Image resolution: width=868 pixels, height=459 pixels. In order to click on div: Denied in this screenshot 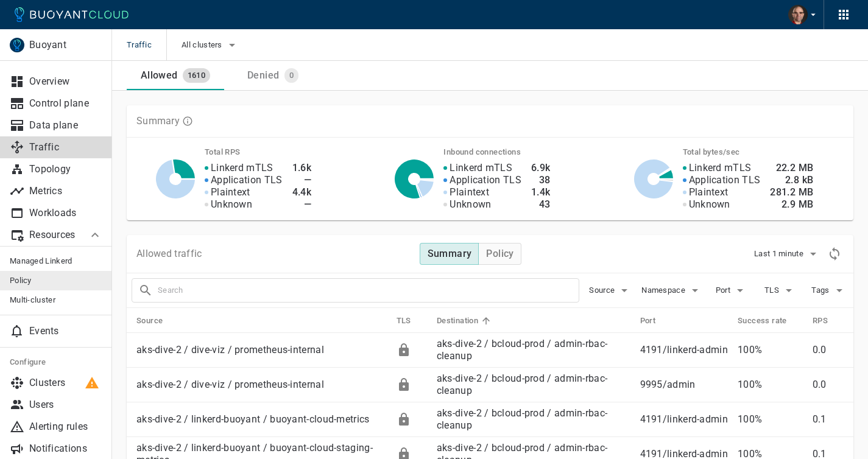, I will do `click(261, 73)`.